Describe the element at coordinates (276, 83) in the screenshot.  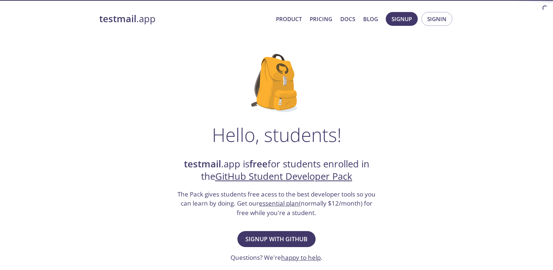
I see `img: github-student-backpack.png` at that location.